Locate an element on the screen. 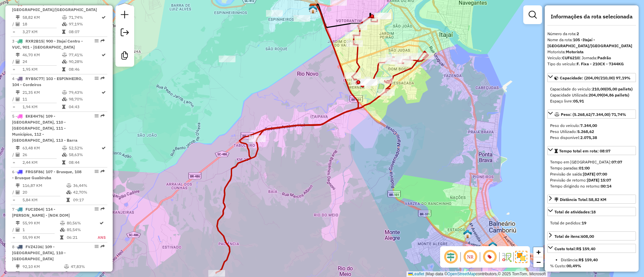 The width and height of the screenshot is (644, 277). div: Total de pedidos: is located at coordinates (592, 223).